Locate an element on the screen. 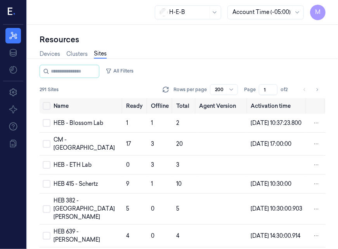 The width and height of the screenshot is (338, 249). th: Ready is located at coordinates (135, 106).